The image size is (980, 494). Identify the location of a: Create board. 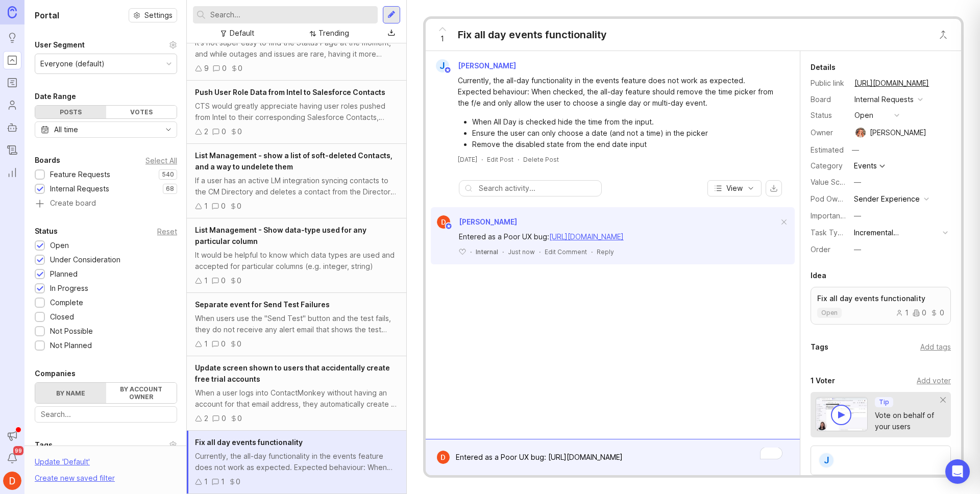
(106, 205).